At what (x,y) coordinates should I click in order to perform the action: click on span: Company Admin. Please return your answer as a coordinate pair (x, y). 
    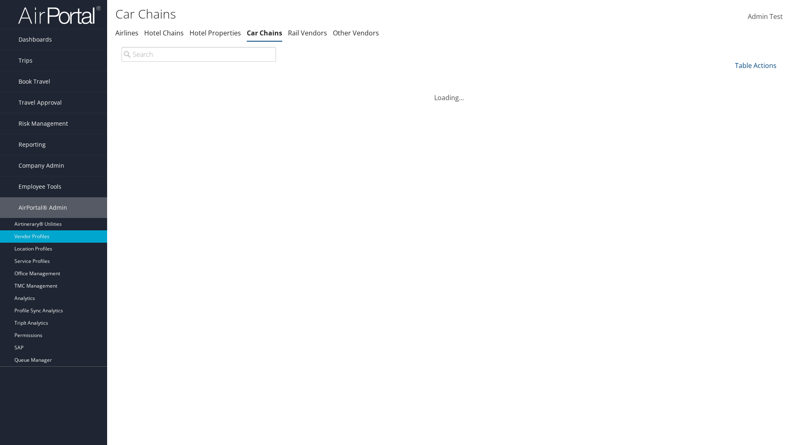
    Looking at the image, I should click on (41, 166).